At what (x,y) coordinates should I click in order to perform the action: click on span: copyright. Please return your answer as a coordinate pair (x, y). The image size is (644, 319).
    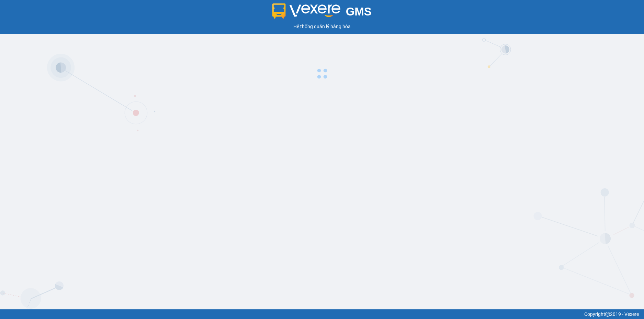
    Looking at the image, I should click on (608, 314).